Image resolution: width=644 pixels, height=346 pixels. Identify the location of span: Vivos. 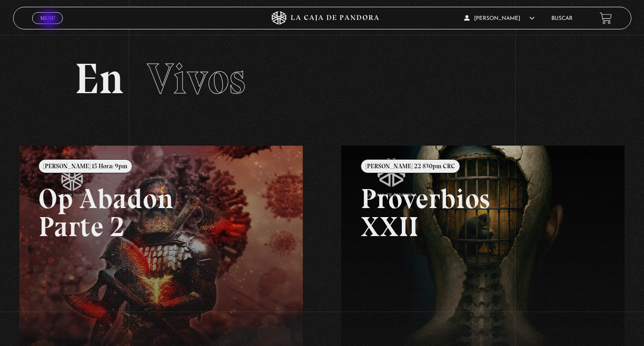
(196, 79).